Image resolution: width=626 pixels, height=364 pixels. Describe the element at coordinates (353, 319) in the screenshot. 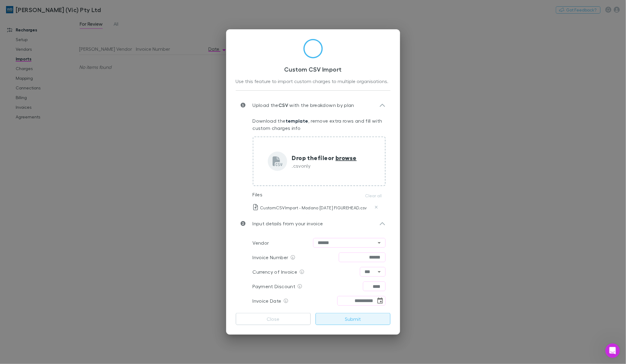

I see `button: Submit` at that location.